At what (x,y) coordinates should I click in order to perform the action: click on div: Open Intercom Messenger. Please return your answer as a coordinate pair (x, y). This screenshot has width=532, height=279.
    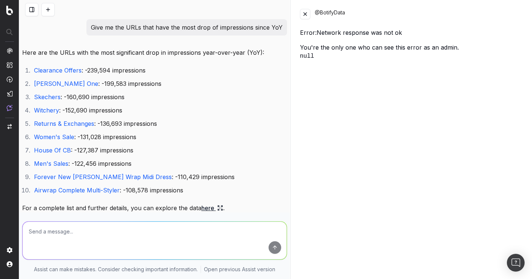
    Looking at the image, I should click on (516, 262).